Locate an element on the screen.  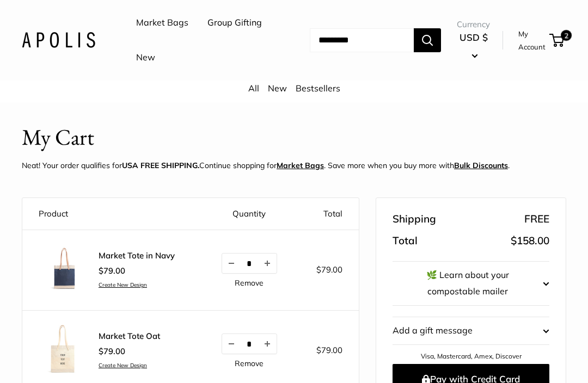
span: Currency is located at coordinates (474, 24).